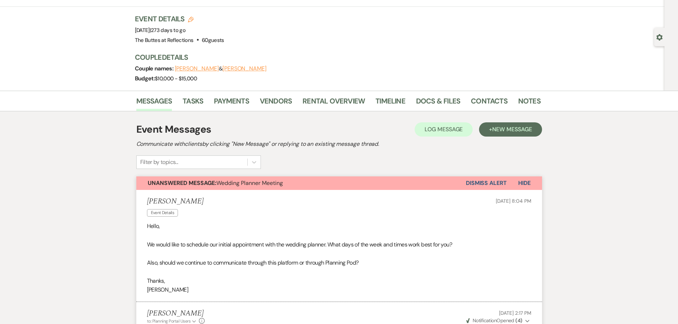  Describe the element at coordinates (525, 183) in the screenshot. I see `span: Hide` at that location.